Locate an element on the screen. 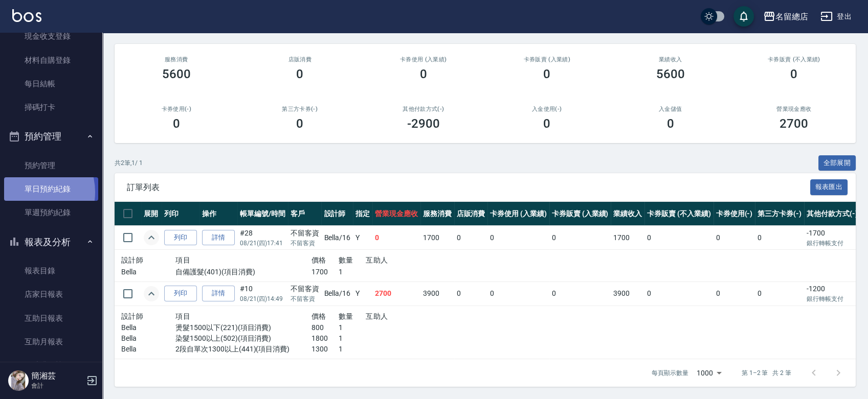  td: Y is located at coordinates (363, 293).